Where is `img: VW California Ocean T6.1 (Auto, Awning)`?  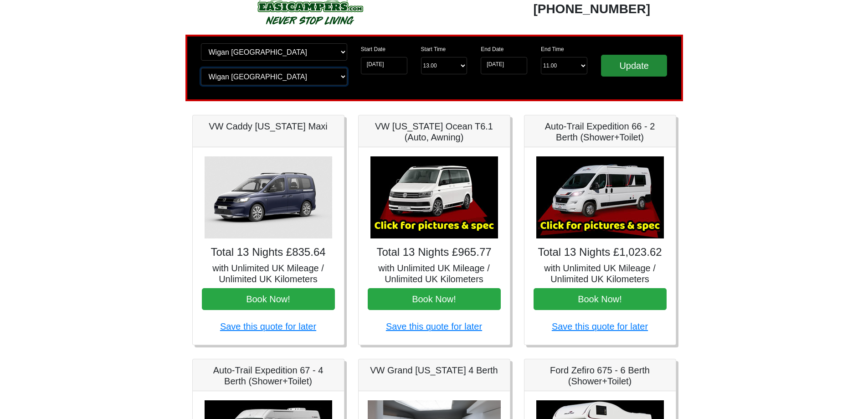 img: VW California Ocean T6.1 (Auto, Awning) is located at coordinates (434, 198).